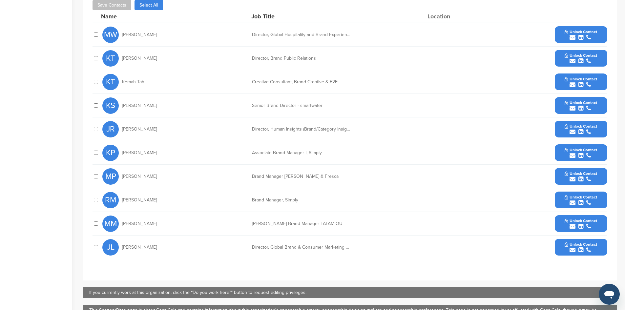  What do you see at coordinates (301, 16) in the screenshot?
I see `div: Job Title` at bounding box center [301, 16].